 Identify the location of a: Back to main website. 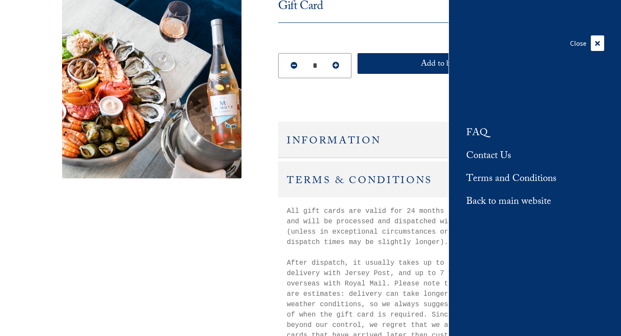
(509, 202).